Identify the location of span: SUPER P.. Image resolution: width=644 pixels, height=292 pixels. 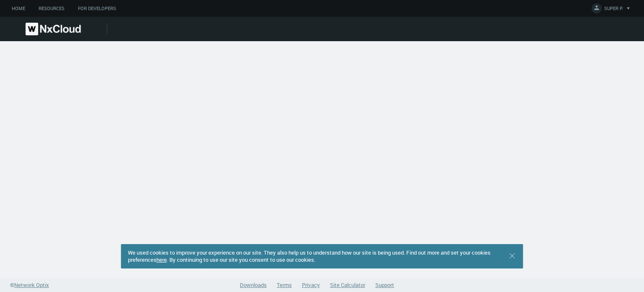
(614, 9).